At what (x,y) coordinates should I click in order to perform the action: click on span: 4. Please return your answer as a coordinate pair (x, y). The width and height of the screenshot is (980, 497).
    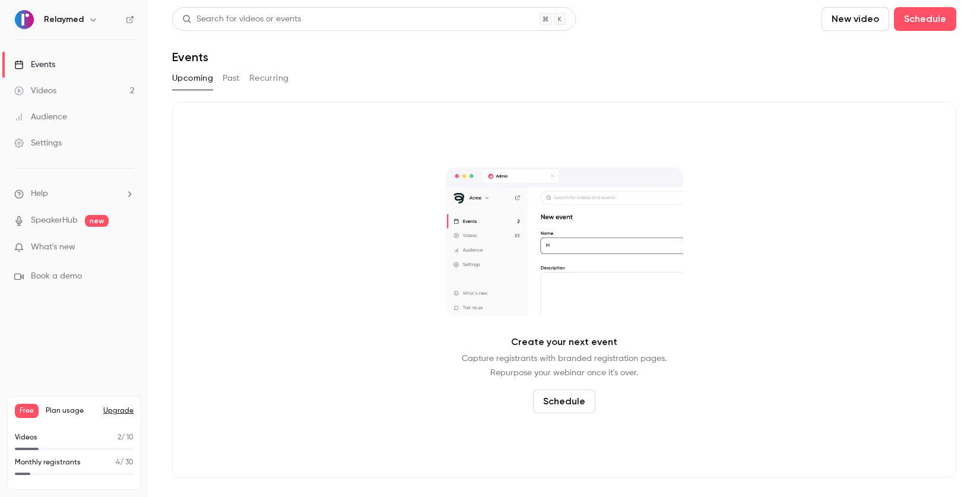
    Looking at the image, I should click on (118, 463).